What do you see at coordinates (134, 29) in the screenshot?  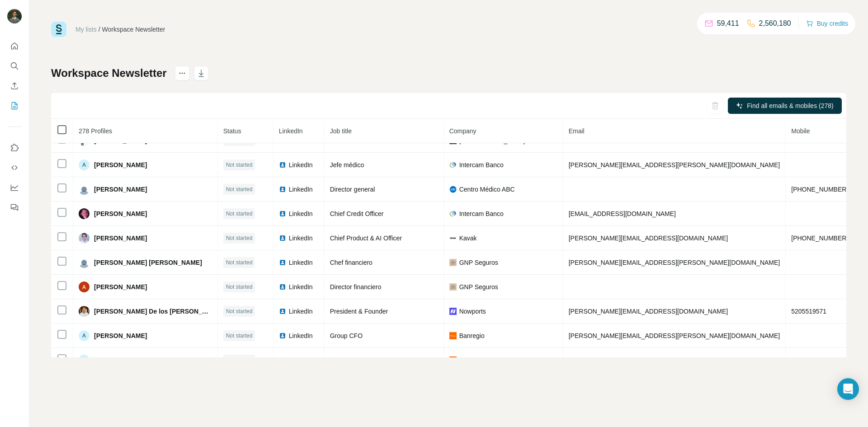 I see `div: Workspace Newsletter` at bounding box center [134, 29].